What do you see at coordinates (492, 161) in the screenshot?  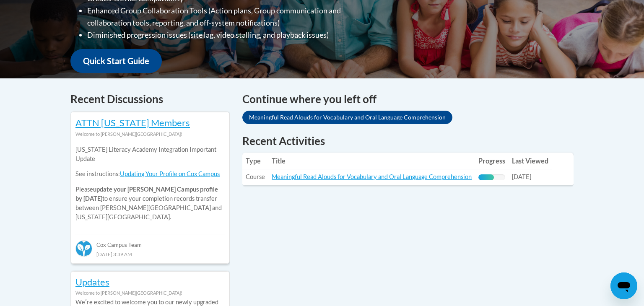 I see `th: Progress` at bounding box center [492, 161].